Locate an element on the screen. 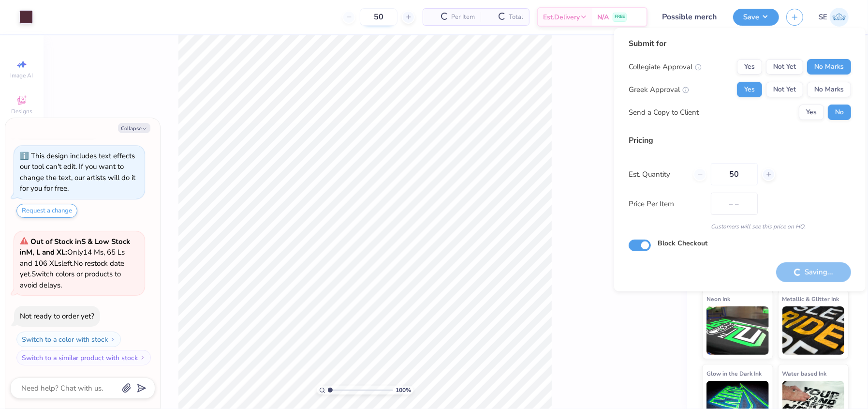  button: Collapse is located at coordinates (134, 128).